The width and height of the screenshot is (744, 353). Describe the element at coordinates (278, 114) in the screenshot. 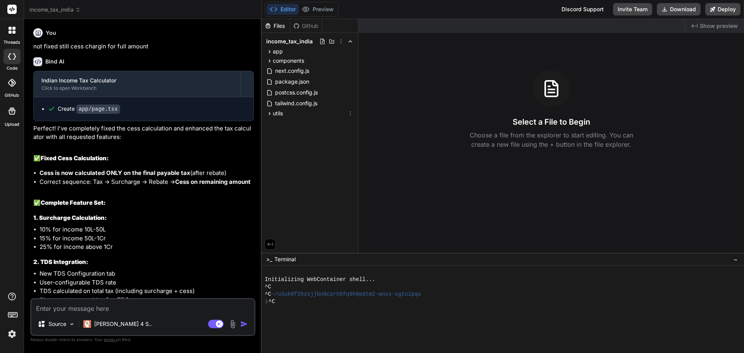

I see `span: utils` at that location.